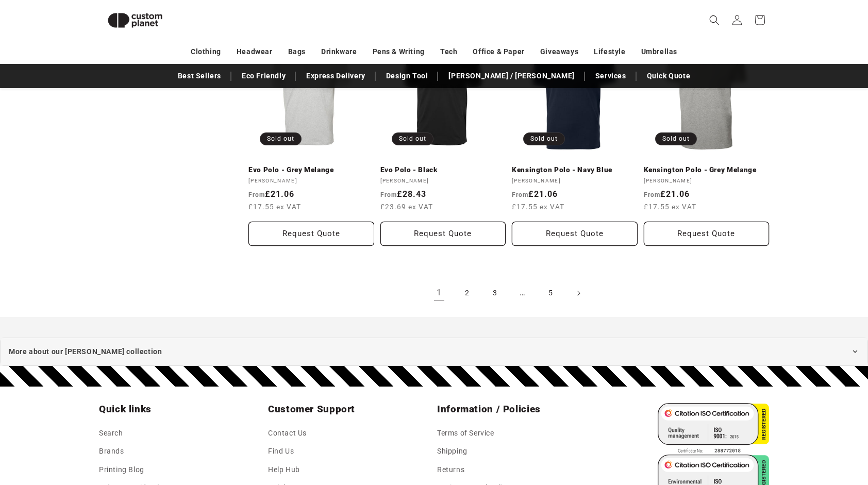 Image resolution: width=868 pixels, height=485 pixels. What do you see at coordinates (495, 293) in the screenshot?
I see `a: Page 3` at bounding box center [495, 293].